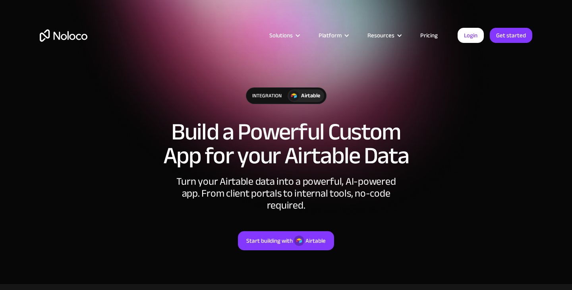  I want to click on a: home, so click(64, 35).